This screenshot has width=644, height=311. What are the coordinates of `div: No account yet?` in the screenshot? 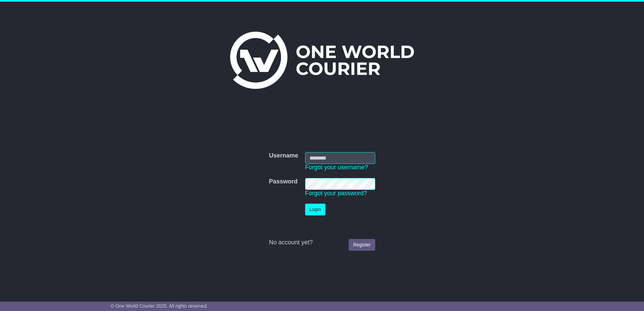 It's located at (322, 243).